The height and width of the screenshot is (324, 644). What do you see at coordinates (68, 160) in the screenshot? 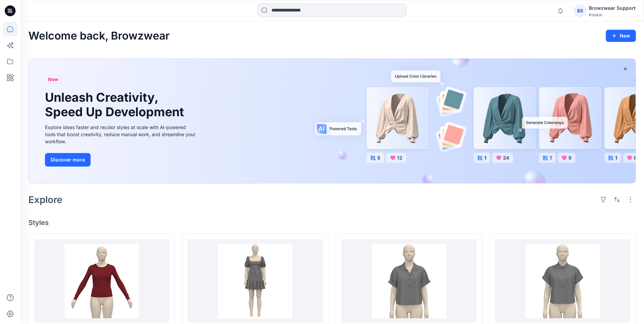
I see `button: Discover more` at bounding box center [68, 160].